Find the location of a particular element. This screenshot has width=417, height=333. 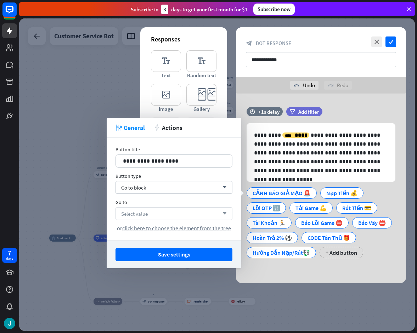

div: Tải Game 💪 is located at coordinates (311, 208).